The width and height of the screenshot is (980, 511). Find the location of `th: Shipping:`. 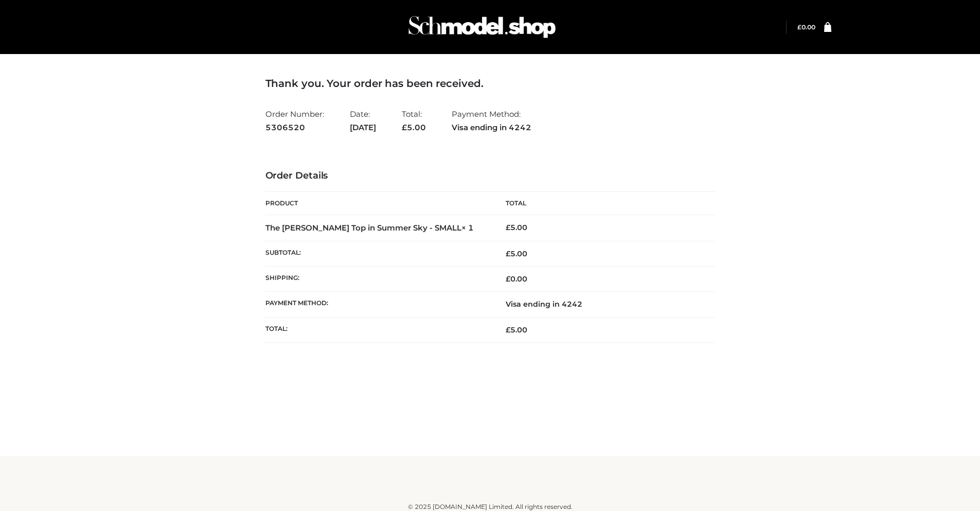

th: Shipping: is located at coordinates (377, 278).